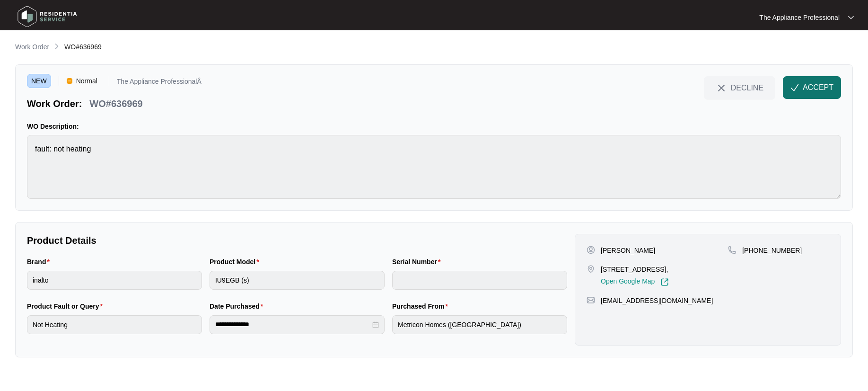 This screenshot has height=391, width=868. What do you see at coordinates (818, 88) in the screenshot?
I see `span: ACCEPT` at bounding box center [818, 88].